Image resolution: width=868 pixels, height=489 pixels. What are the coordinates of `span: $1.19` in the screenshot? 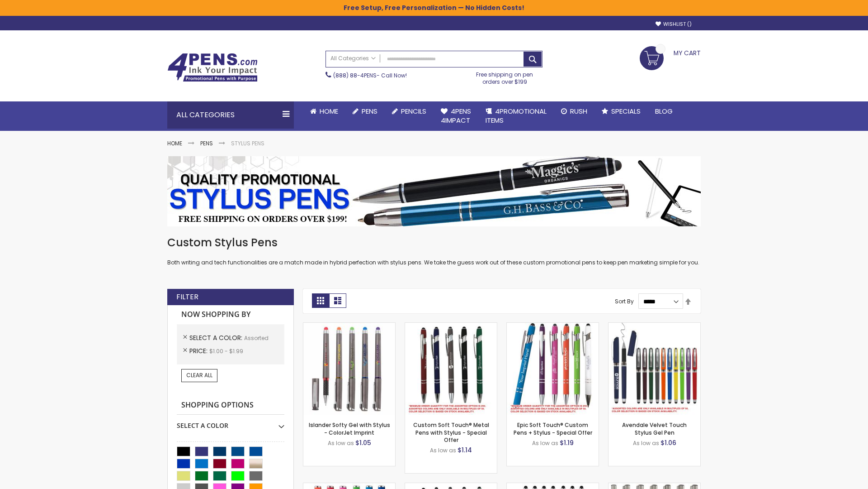 It's located at (567, 442).